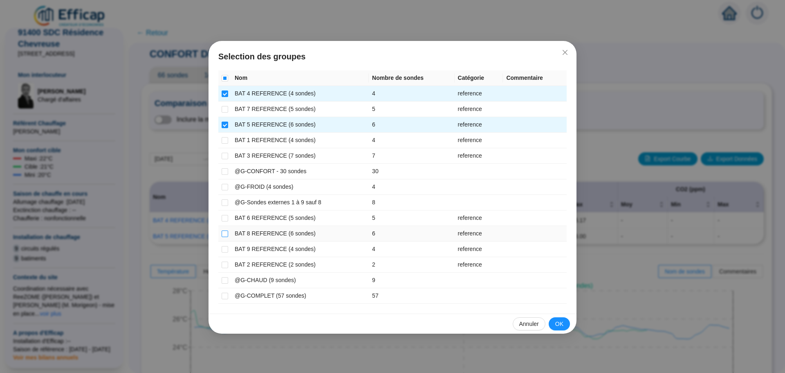  Describe the element at coordinates (300, 203) in the screenshot. I see `td: @G-Sondes externes 1 à 9 sauf 8` at that location.